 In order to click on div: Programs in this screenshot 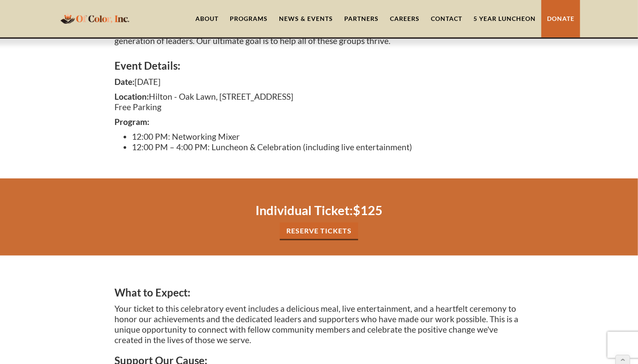, I will do `click(249, 19)`.